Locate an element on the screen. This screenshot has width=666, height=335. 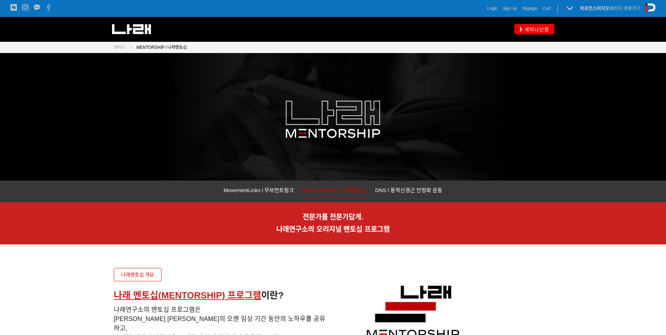
span: DNS l 동적신경근 안정화 운동 is located at coordinates (409, 190).